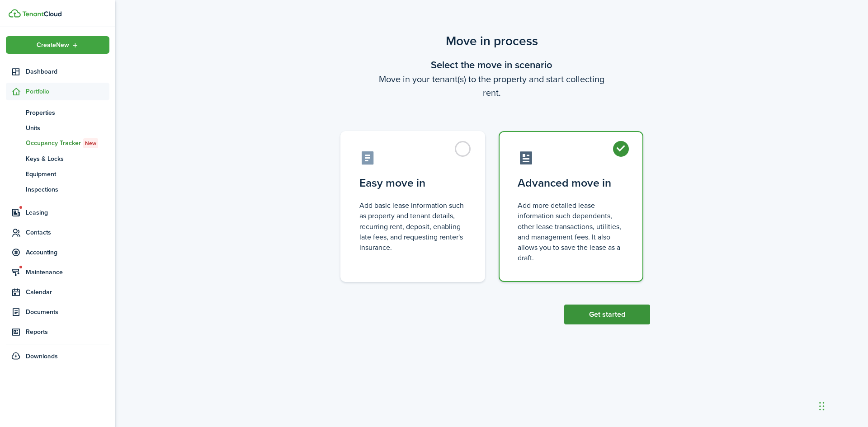 Image resolution: width=868 pixels, height=427 pixels. What do you see at coordinates (492, 86) in the screenshot?
I see `wizard-step-header-description: Move in your tenant(s) to the property and start collecting rent.` at bounding box center [492, 86].